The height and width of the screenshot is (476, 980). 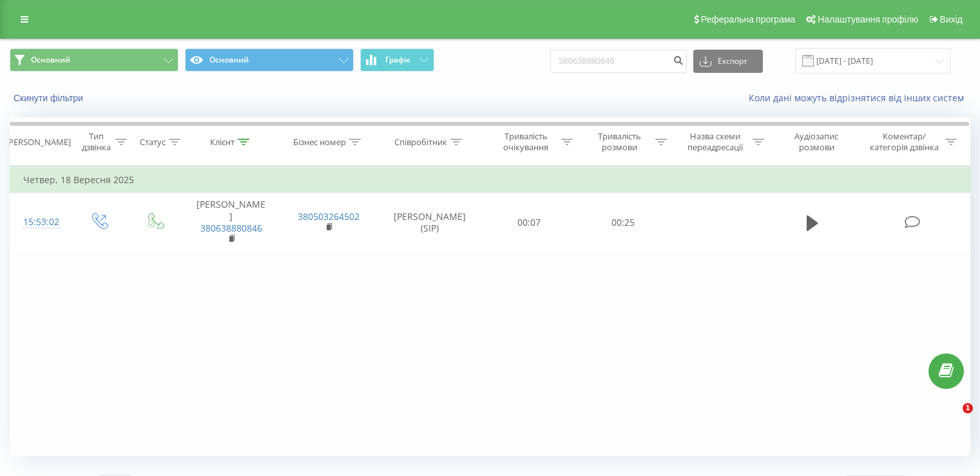 What do you see at coordinates (50, 98) in the screenshot?
I see `button: Скинути фільтри` at bounding box center [50, 98].